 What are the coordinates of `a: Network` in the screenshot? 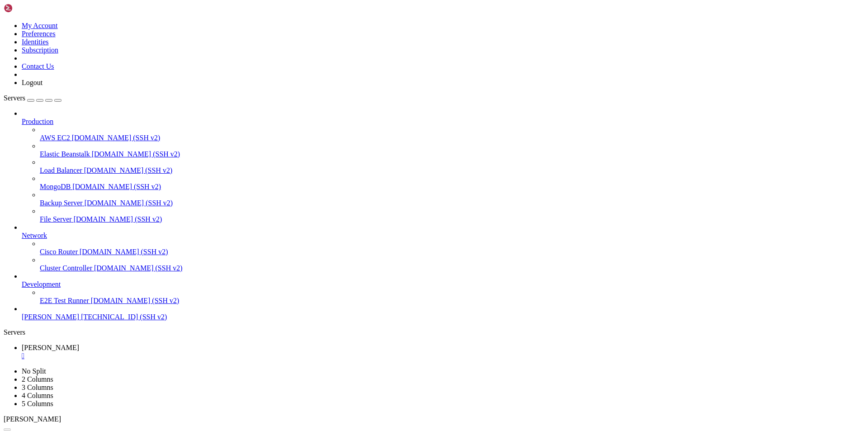 It's located at (443, 236).